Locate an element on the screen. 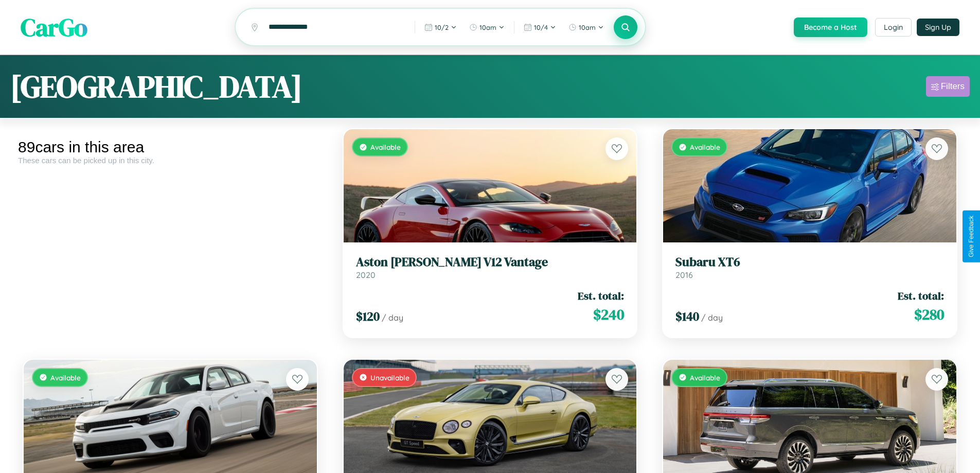 The width and height of the screenshot is (980, 473). a: Subaru XT62016 is located at coordinates (810, 267).